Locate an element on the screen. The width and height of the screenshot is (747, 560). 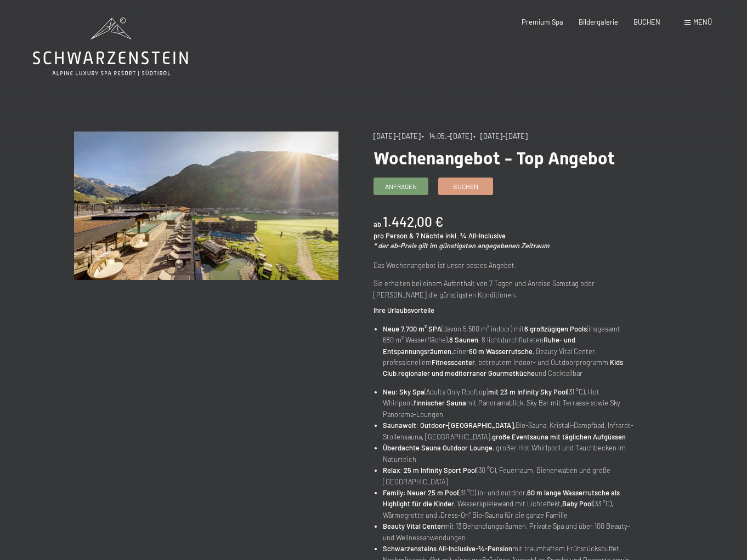
strong: 60 m Wasserrutsche is located at coordinates (501, 351).